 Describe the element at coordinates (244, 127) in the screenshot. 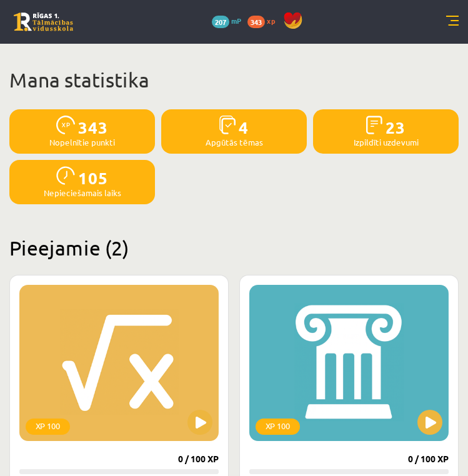

I see `span: 4` at that location.